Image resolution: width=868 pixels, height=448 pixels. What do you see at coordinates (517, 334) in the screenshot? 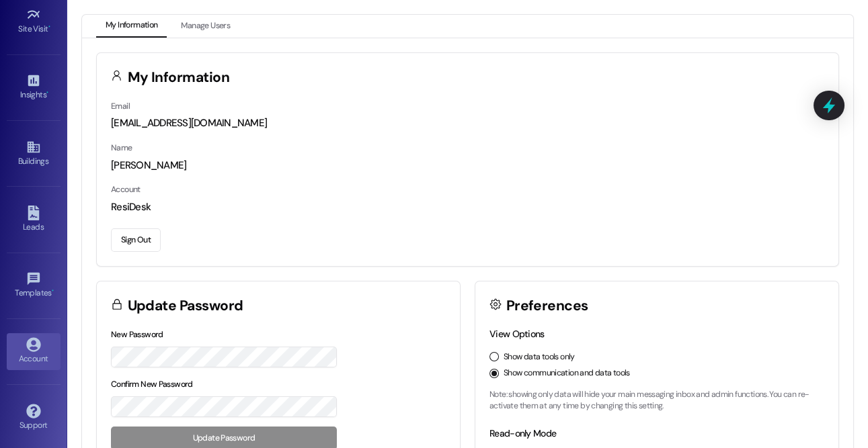
I see `label: View Options` at bounding box center [517, 334].